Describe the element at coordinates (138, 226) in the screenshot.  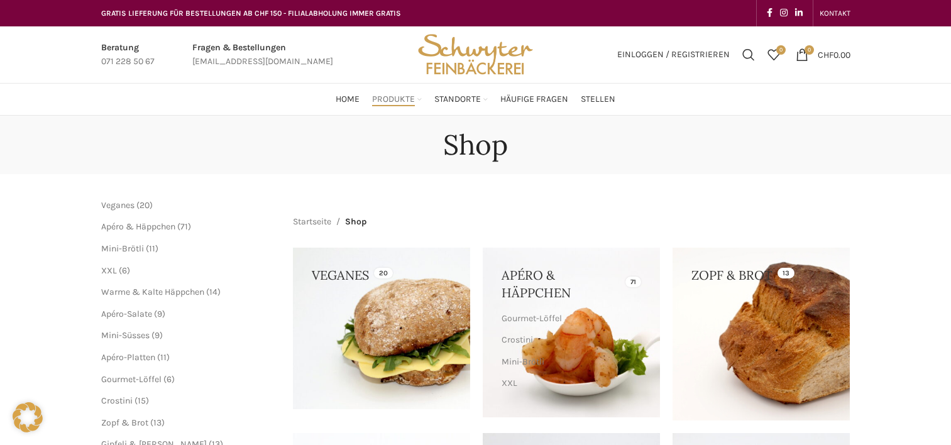
I see `span: Apéro & Häppchen` at that location.